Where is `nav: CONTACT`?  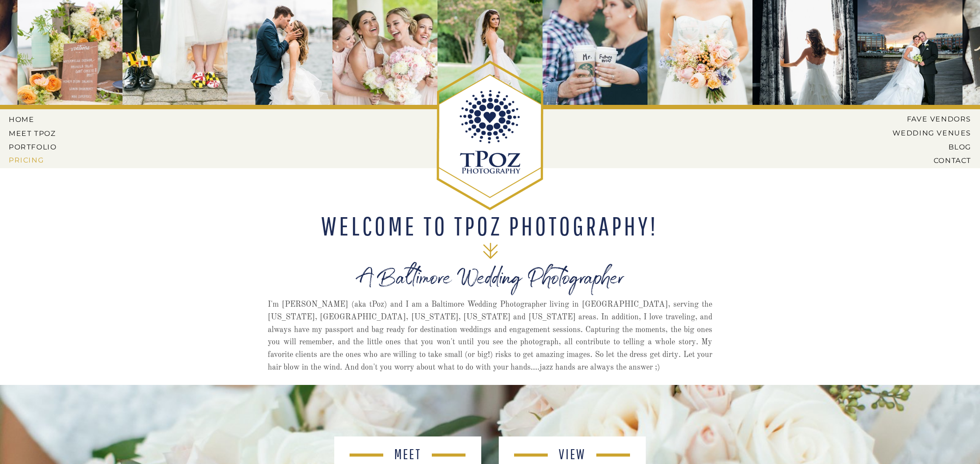 nav: CONTACT is located at coordinates (937, 160).